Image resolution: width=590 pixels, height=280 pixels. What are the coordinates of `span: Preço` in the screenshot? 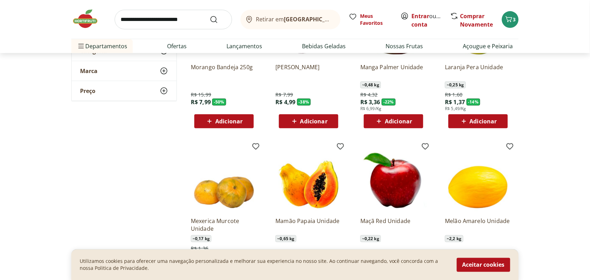 It's located at (88, 91).